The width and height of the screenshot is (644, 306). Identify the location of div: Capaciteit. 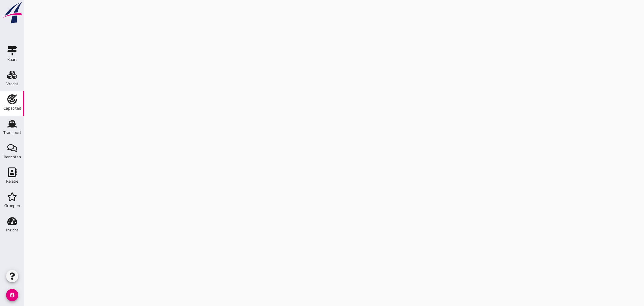
(12, 108).